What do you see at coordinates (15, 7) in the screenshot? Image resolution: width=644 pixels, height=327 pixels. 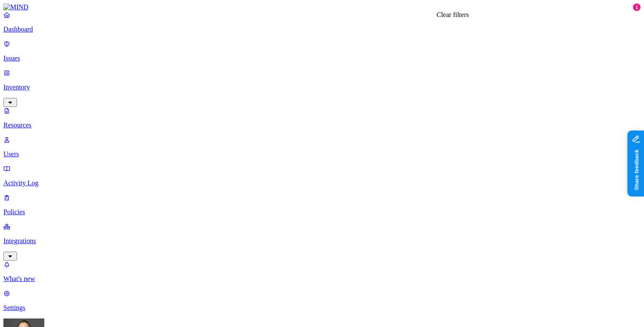 I see `img: MIND` at bounding box center [15, 7].